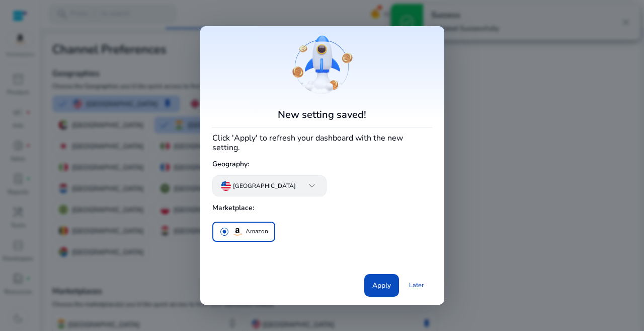 This screenshot has height=331, width=644. What do you see at coordinates (381, 285) in the screenshot?
I see `span: Apply` at bounding box center [381, 285].